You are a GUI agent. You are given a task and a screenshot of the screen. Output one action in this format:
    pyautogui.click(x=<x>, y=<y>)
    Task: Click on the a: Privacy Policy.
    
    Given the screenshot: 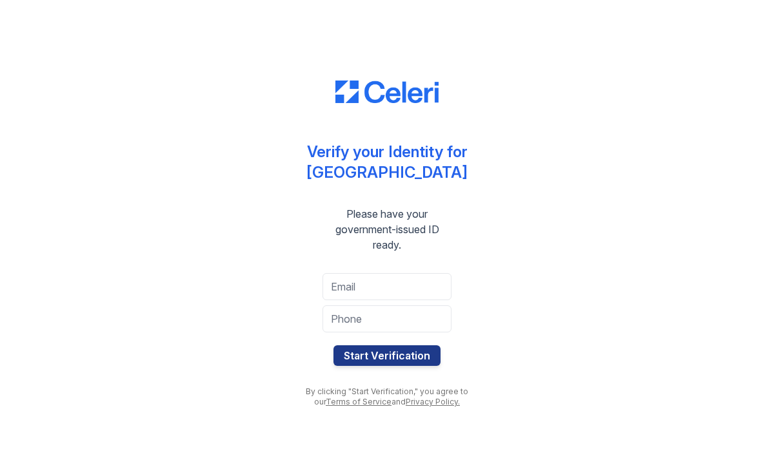 What is the action you would take?
    pyautogui.click(x=433, y=402)
    